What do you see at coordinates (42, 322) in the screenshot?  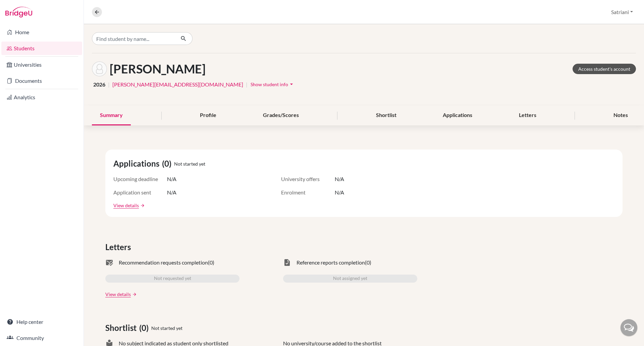 I see `a: Help center` at bounding box center [42, 322].